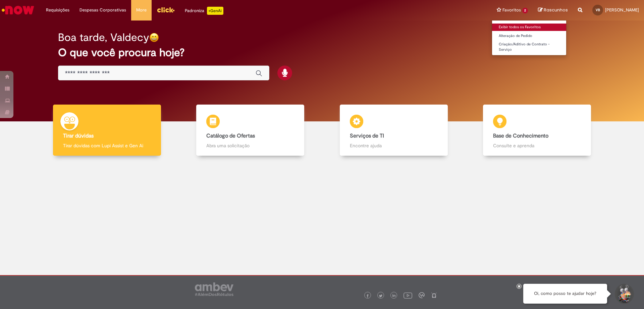 The height and width of the screenshot is (309, 644). Describe the element at coordinates (381, 296) in the screenshot. I see `img: logo_footer_twitter.png` at that location.